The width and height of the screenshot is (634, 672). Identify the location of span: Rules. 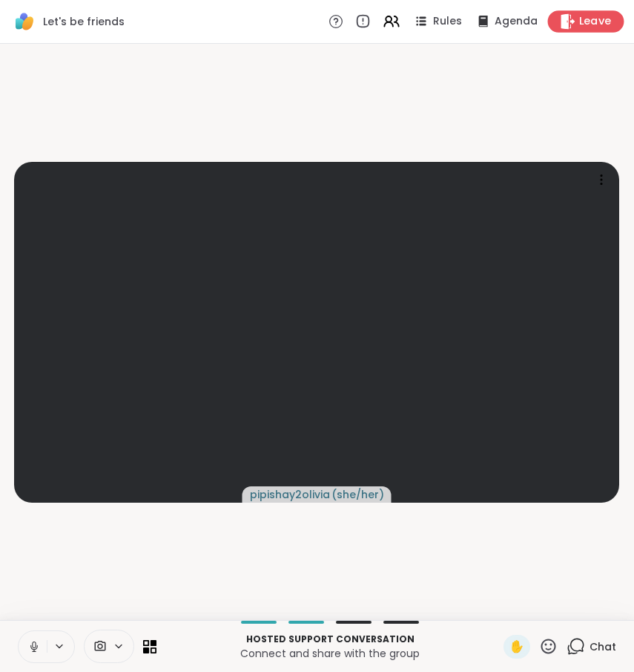
(447, 21).